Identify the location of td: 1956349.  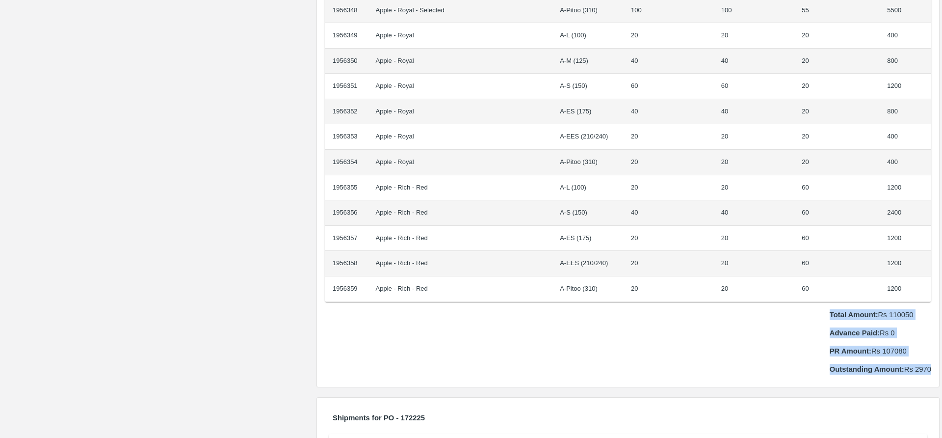
(346, 36).